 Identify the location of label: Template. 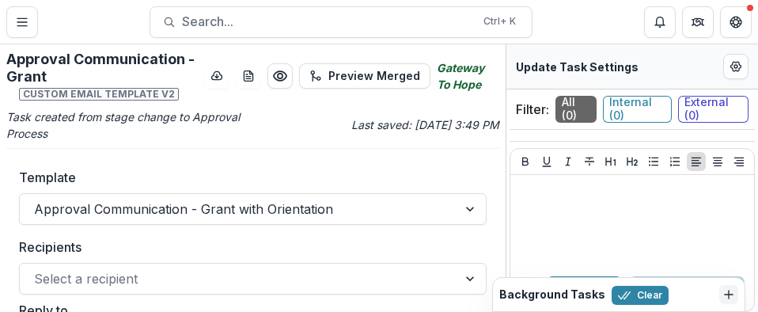
(248, 177).